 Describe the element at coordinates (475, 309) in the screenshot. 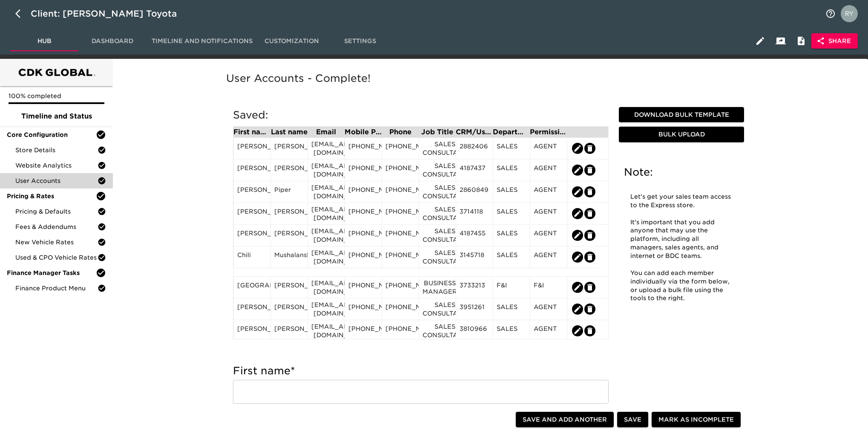

I see `div: 3951261` at that location.